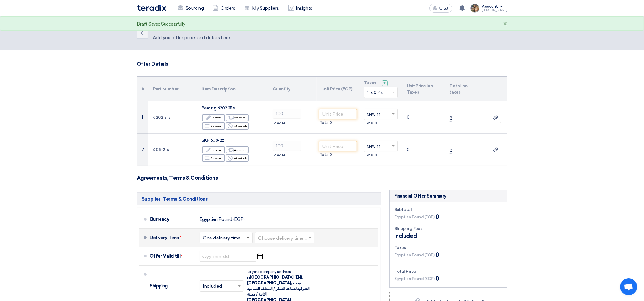 This screenshot has height=301, width=644. I want to click on div: Shipping, so click(172, 286).